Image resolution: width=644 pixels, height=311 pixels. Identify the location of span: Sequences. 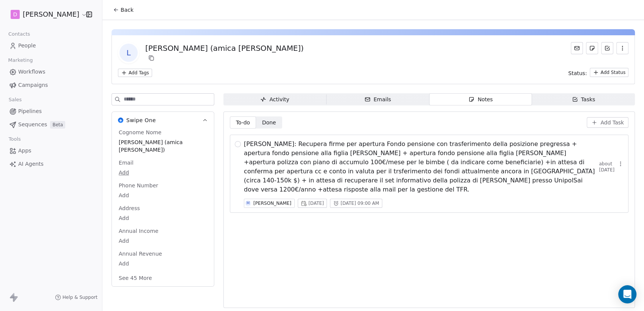
(32, 124).